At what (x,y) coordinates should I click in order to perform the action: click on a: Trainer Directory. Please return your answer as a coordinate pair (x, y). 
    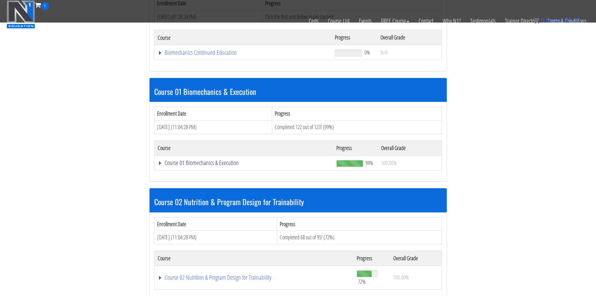
    Looking at the image, I should click on (521, 21).